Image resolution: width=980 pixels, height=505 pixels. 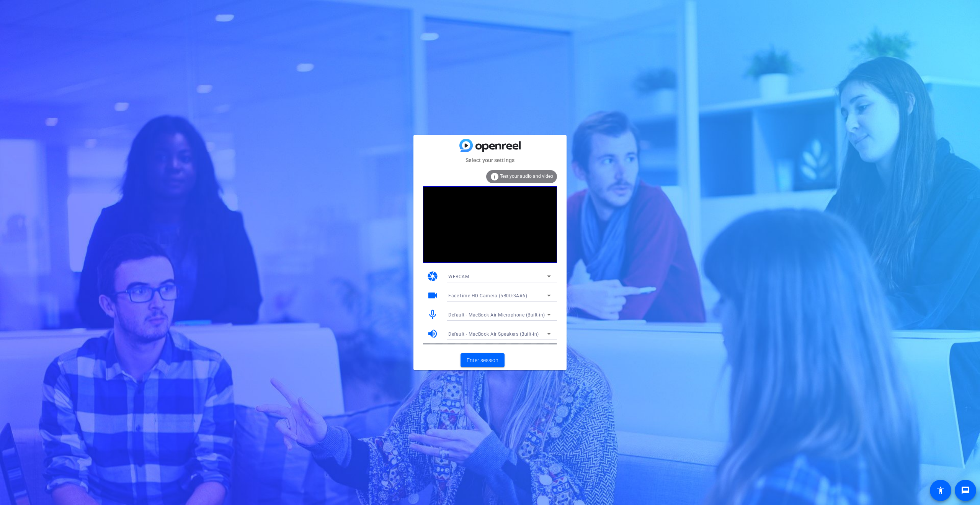 I want to click on mat-icon: info, so click(x=495, y=177).